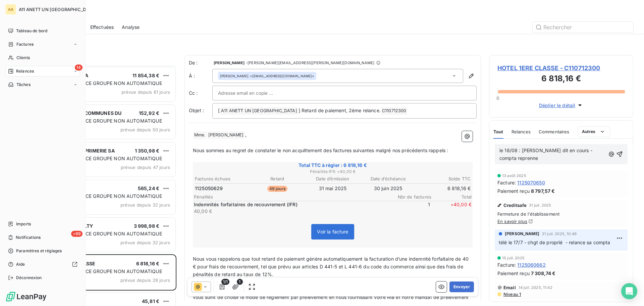 The width and height of the screenshot is (644, 306). I want to click on div: AA, so click(10, 9).